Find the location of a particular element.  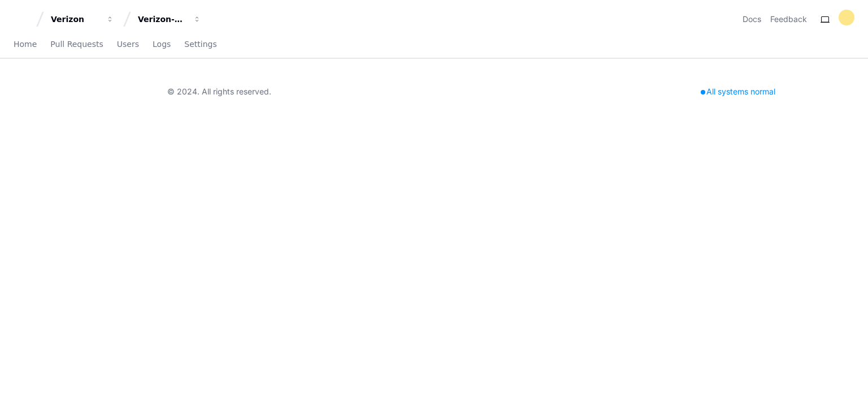

a: Pull Requests is located at coordinates (76, 45).